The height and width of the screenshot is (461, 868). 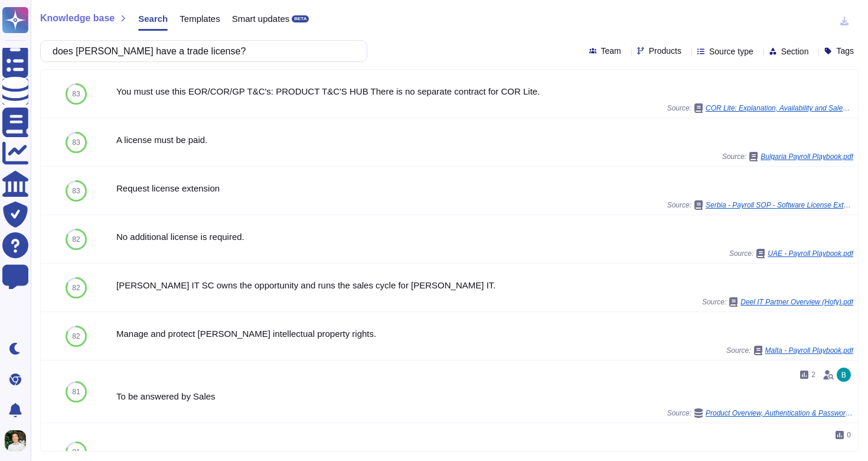 What do you see at coordinates (19, 441) in the screenshot?
I see `button: user` at bounding box center [19, 441].